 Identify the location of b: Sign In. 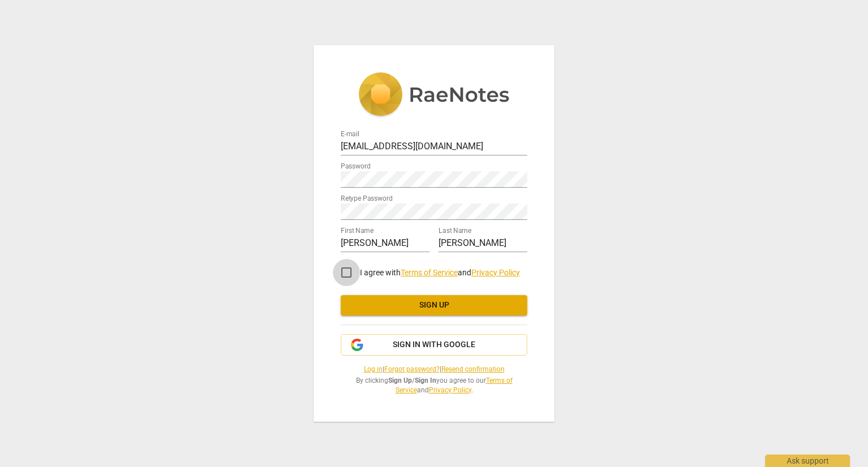
(426, 380).